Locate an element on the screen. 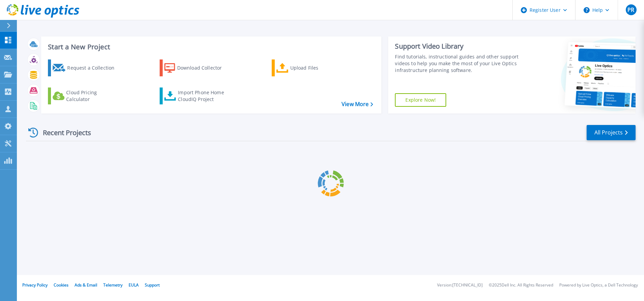  a: Explore Now! is located at coordinates (421, 100).